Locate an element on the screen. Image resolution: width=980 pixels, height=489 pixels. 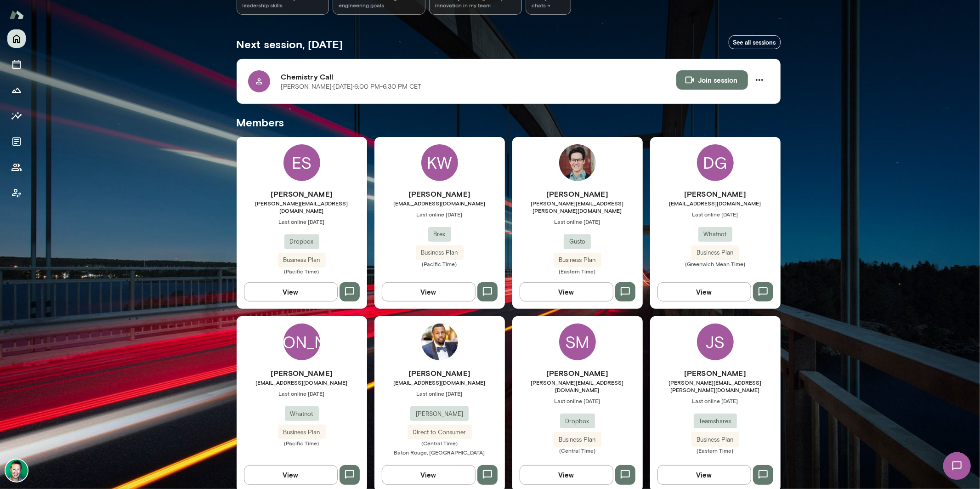
img: Brian Lawrence is located at coordinates (17, 470).